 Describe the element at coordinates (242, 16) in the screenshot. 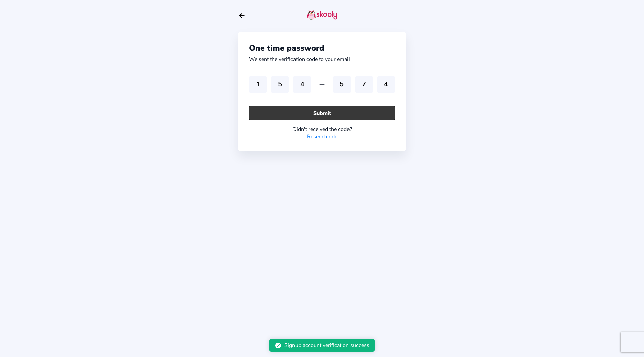

I see `ion-icon: arrow back outline` at that location.